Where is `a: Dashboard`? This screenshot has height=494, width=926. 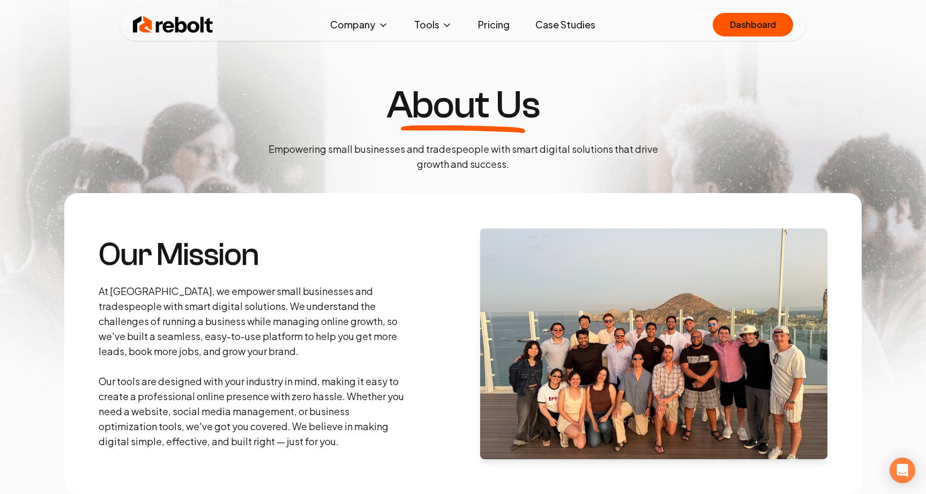 a: Dashboard is located at coordinates (753, 25).